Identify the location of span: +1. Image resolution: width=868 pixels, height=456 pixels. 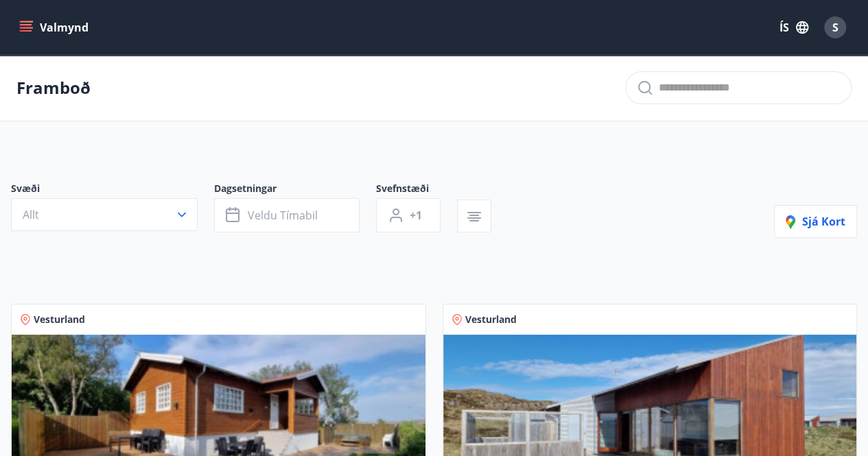
(416, 215).